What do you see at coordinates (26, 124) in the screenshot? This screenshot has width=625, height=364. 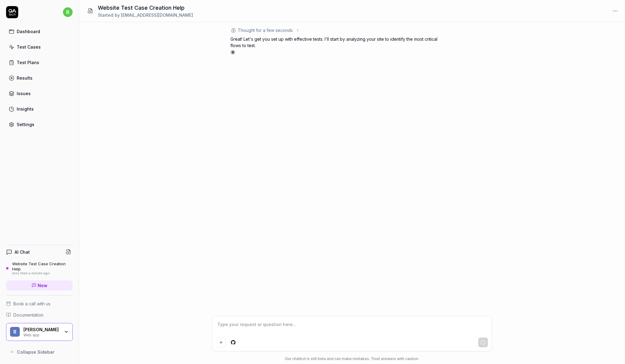 I see `div: Settings` at bounding box center [26, 124].